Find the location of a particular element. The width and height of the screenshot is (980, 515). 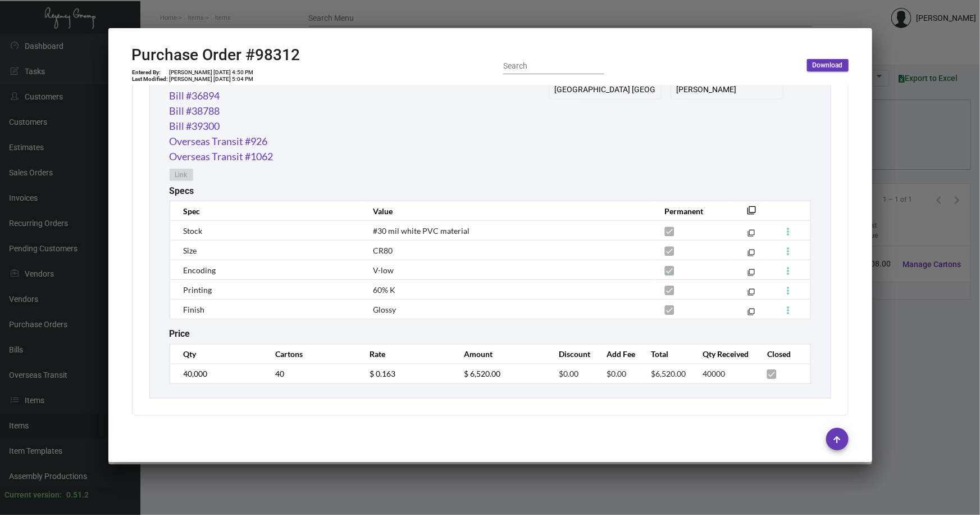

td: Entered By: is located at coordinates (151, 72).